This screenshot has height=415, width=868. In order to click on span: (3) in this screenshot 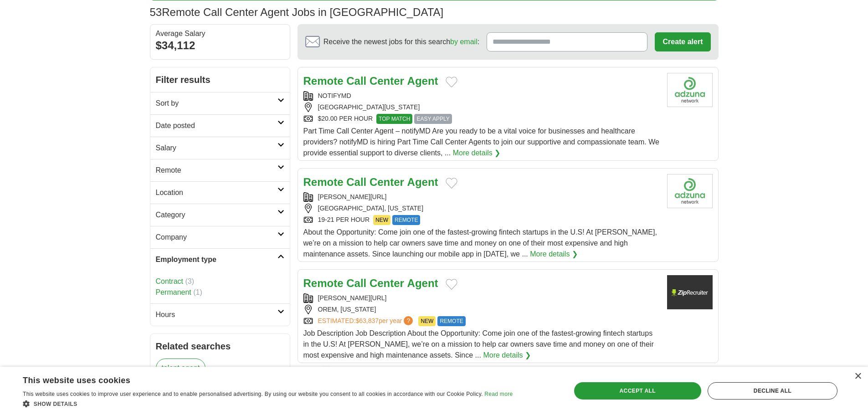, I will do `click(189, 281)`.